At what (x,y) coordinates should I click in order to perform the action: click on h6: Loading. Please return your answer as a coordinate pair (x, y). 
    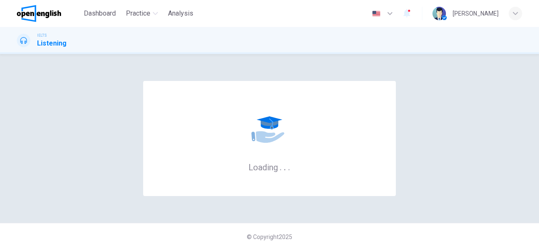
    Looking at the image, I should click on (269, 167).